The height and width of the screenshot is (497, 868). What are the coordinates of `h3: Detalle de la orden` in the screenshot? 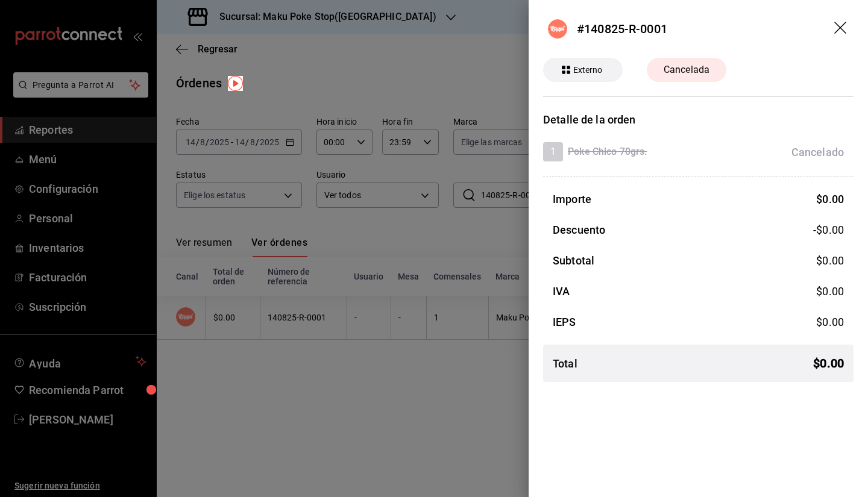 It's located at (698, 119).